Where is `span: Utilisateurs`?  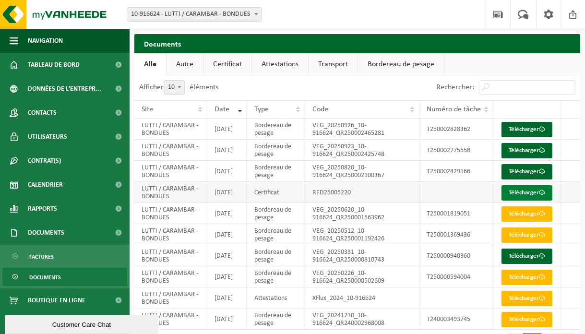 span: Utilisateurs is located at coordinates (48, 137).